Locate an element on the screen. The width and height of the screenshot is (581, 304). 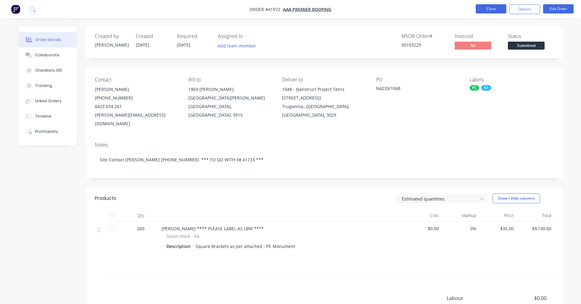
div: Cost is located at coordinates (423, 215).